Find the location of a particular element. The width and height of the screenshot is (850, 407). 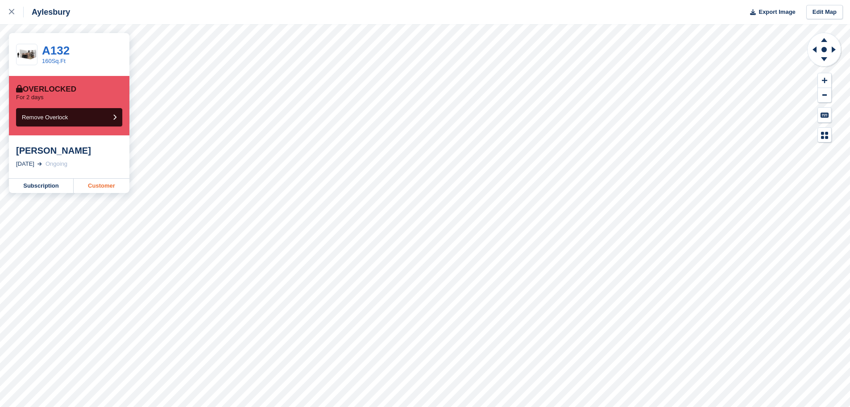

div: Overlocked is located at coordinates (46, 89).